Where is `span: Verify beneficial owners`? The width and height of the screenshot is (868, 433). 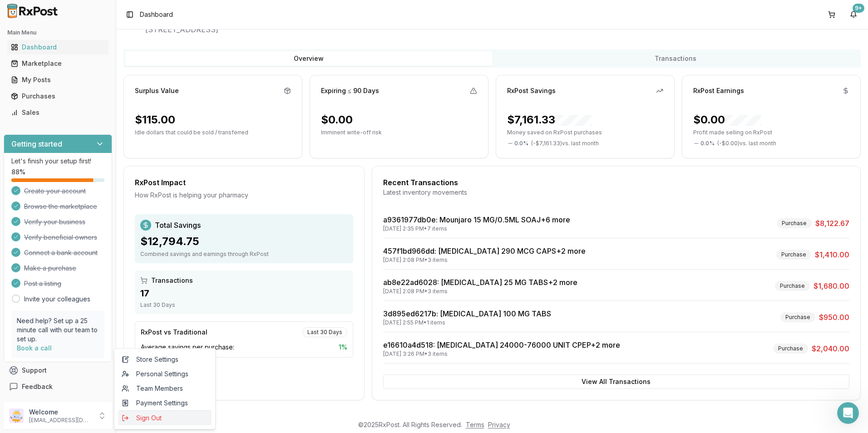
span: Verify beneficial owners is located at coordinates (60, 238).